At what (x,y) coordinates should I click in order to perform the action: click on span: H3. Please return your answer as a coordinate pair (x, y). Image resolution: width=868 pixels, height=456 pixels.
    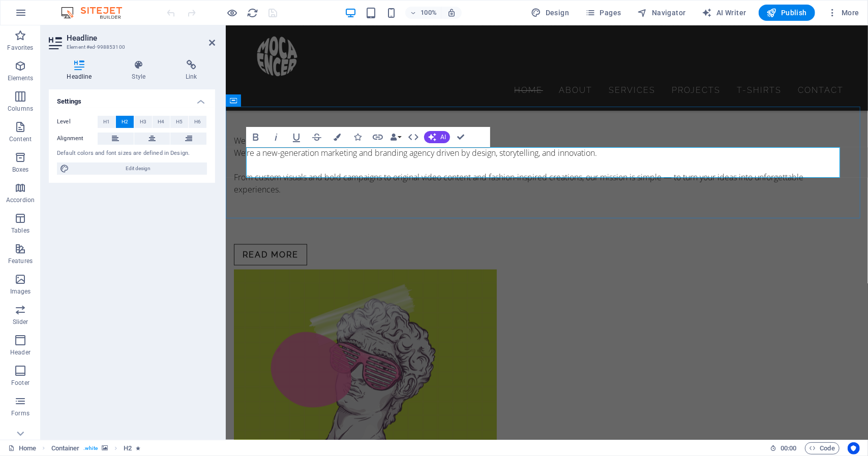
    Looking at the image, I should click on (143, 122).